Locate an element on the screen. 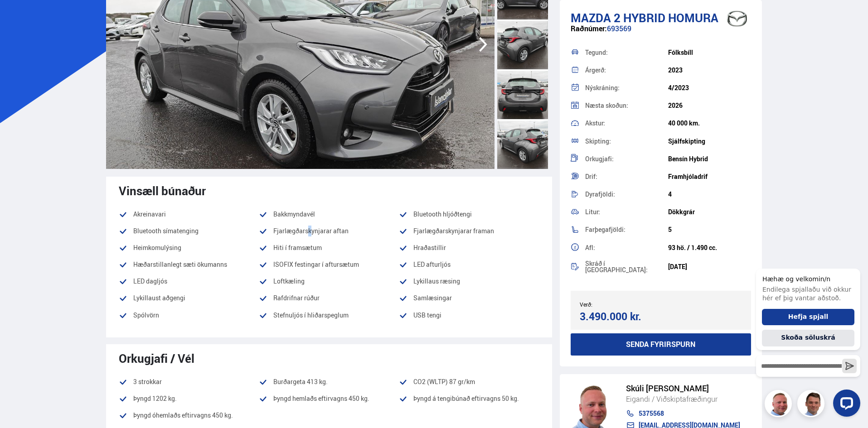 Image resolution: width=868 pixels, height=428 pixels. div: 2026 is located at coordinates (709, 105).